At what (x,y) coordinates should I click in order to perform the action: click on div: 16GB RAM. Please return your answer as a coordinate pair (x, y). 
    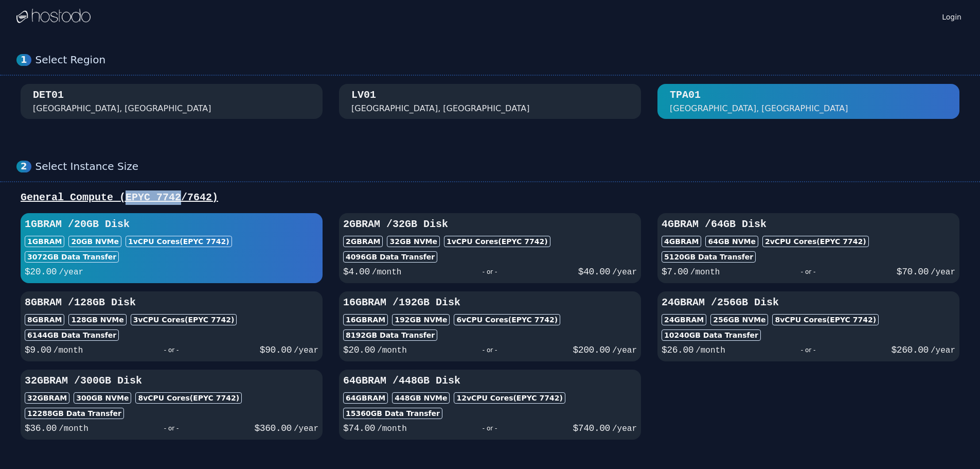
    Looking at the image, I should click on (365, 320).